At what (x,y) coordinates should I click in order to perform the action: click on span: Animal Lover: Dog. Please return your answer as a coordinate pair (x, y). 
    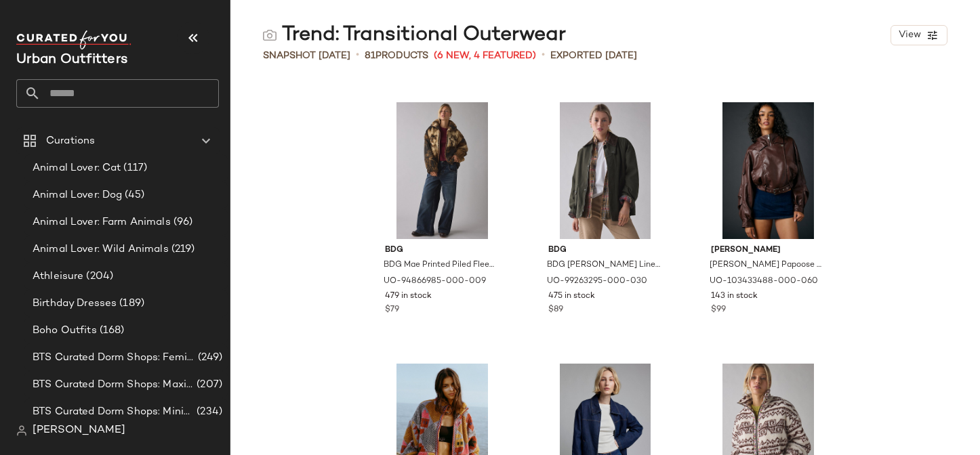
    Looking at the image, I should click on (78, 195).